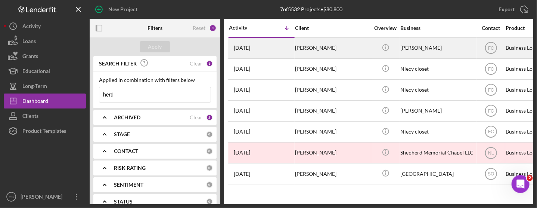  Describe the element at coordinates (117, 9) in the screenshot. I see `button: New Project` at that location.